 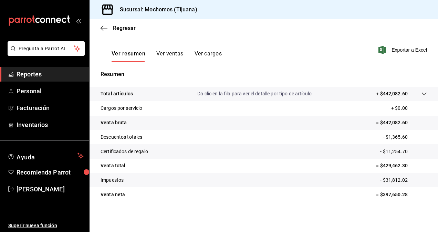 I want to click on p: Descuentos totales, so click(x=121, y=137).